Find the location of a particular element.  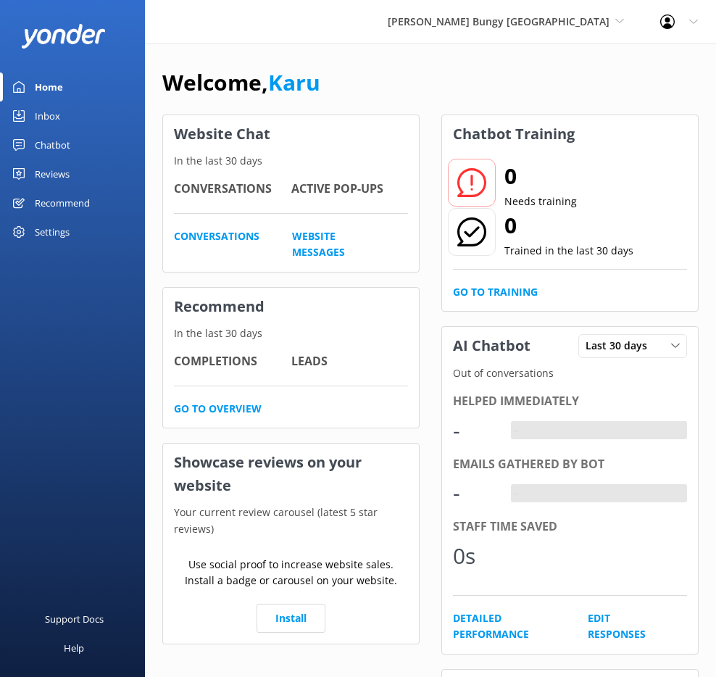

div: Settings is located at coordinates (52, 232).